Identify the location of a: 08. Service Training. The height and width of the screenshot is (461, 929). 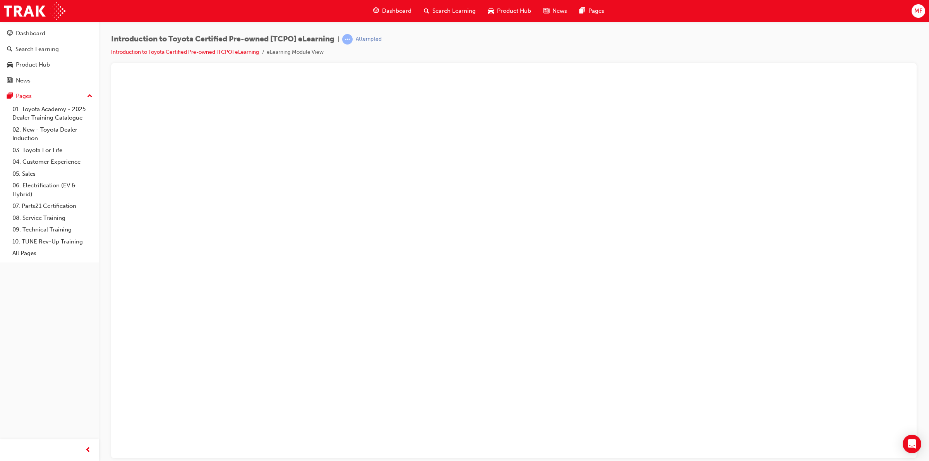
(52, 218).